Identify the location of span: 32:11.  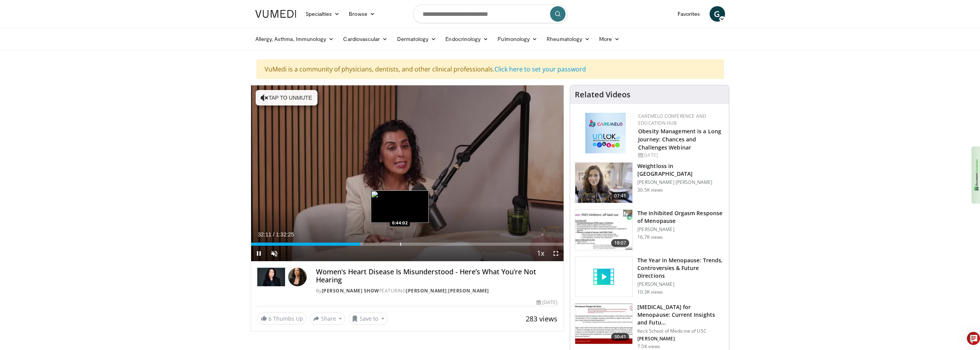
(264, 235).